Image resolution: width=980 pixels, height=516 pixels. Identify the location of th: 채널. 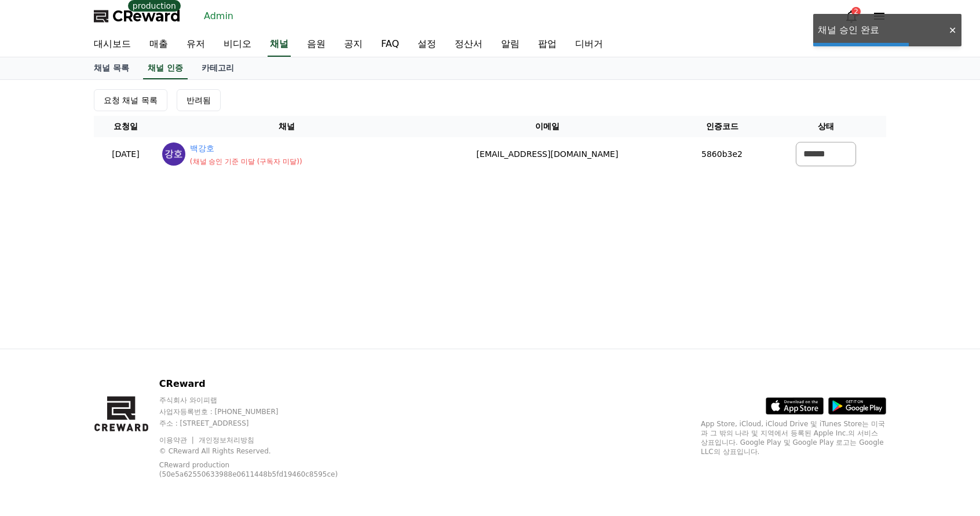
(287, 126).